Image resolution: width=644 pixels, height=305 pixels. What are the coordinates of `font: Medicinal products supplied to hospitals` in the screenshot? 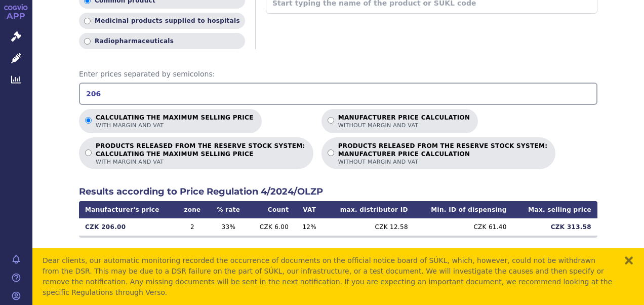 It's located at (167, 21).